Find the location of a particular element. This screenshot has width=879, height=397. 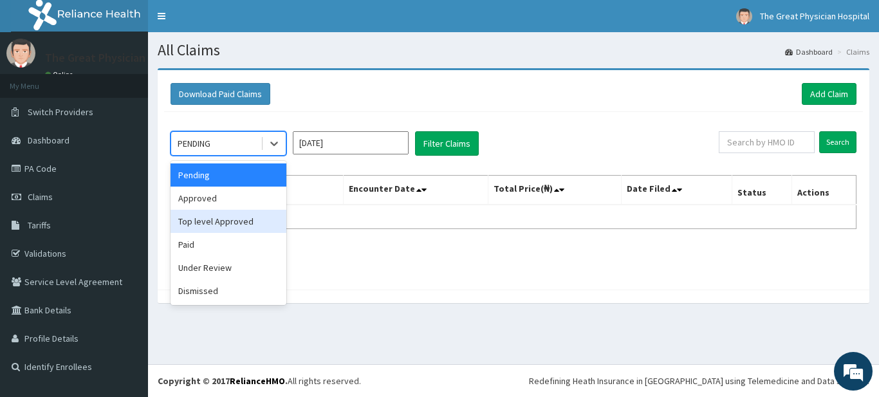

div: Top level Approved is located at coordinates (229, 221).